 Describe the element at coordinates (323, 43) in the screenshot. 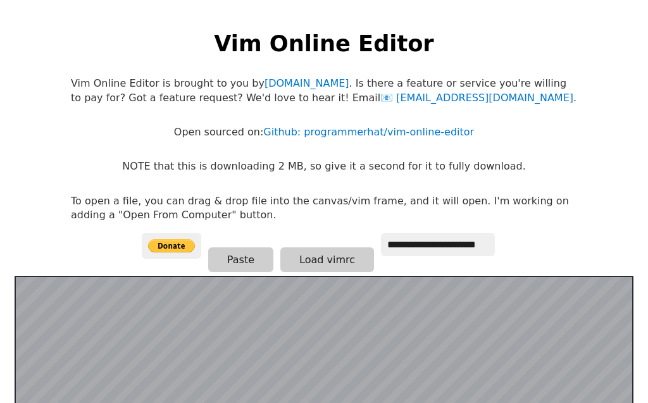

I see `h1: Vim Online Editor` at that location.